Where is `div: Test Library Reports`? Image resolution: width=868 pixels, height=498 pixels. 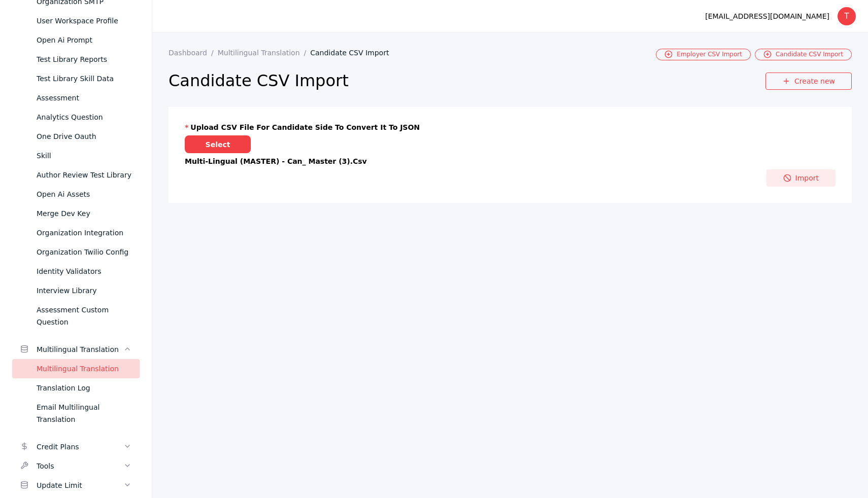
div: Test Library Reports is located at coordinates (84, 60).